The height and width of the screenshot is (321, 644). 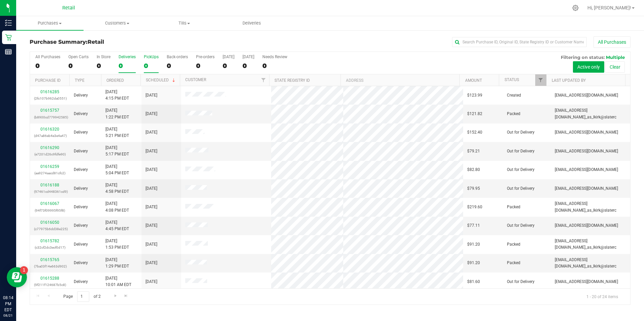 I want to click on div: Needs Review, so click(x=275, y=57).